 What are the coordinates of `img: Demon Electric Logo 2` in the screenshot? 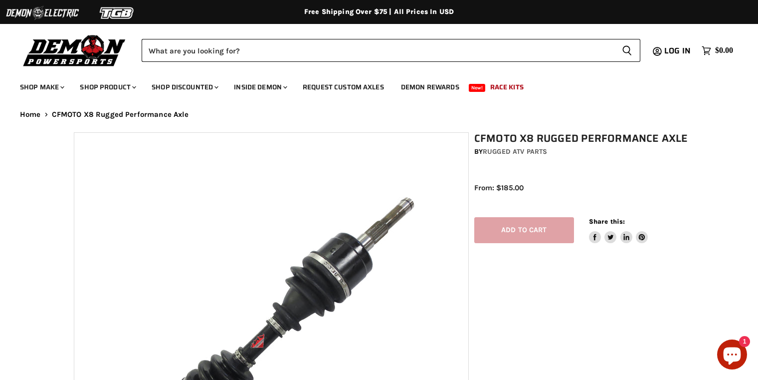 It's located at (42, 13).